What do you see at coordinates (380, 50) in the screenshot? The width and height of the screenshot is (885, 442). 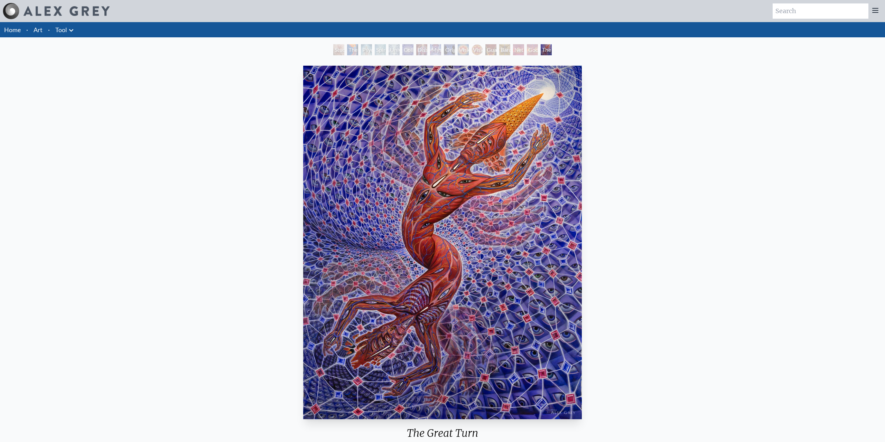 I see `div: Spiritual Energy System` at bounding box center [380, 50].